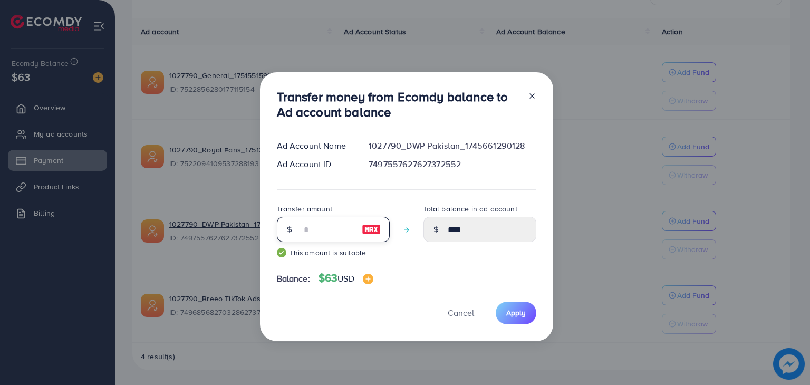  What do you see at coordinates (516, 313) in the screenshot?
I see `button: Apply` at bounding box center [516, 313].